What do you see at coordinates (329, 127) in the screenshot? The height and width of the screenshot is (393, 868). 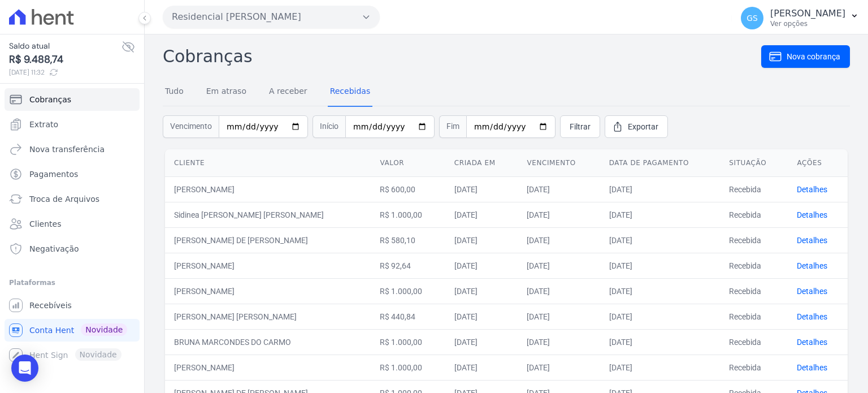 I see `span: Início` at bounding box center [329, 127].